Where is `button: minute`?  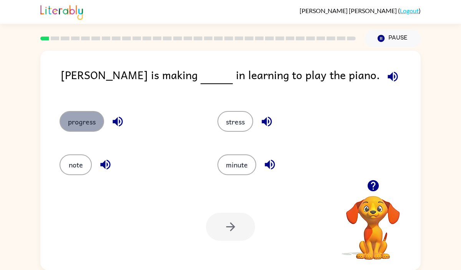 button: minute is located at coordinates (237, 165).